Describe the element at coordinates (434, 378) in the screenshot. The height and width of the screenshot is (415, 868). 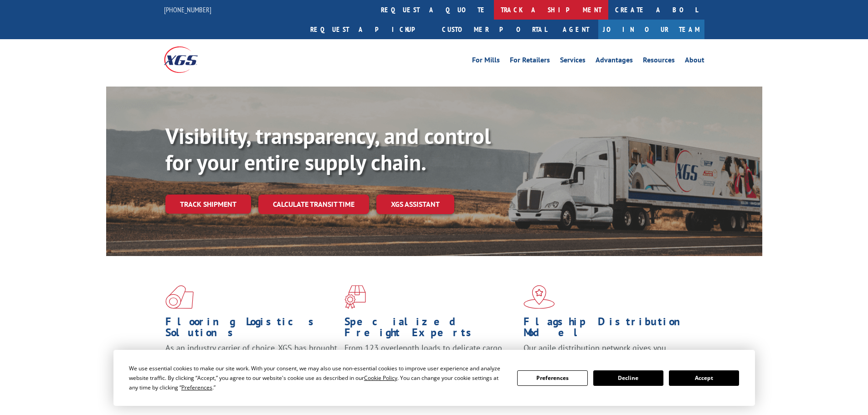
I see `div: Cookie Consent Prompt` at that location.